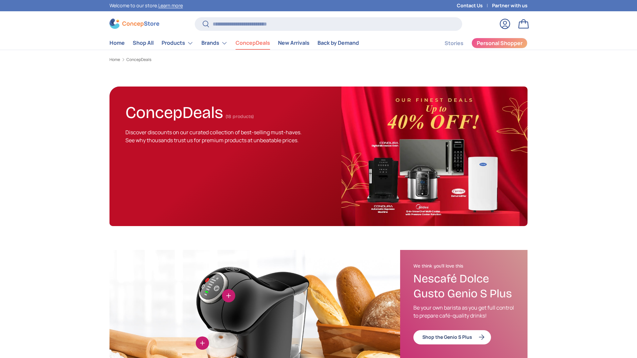 The image size is (637, 358). I want to click on a: Partner with us, so click(510, 6).